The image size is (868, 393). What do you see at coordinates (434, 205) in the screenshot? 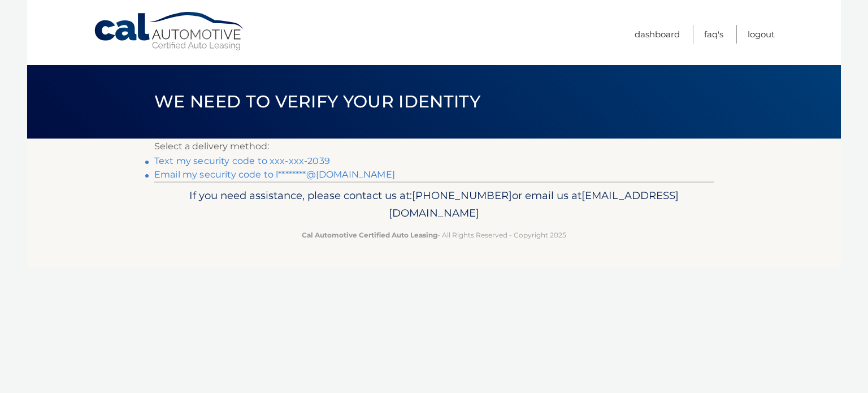
I see `p: If you need assistance, please contact us at: or email us at` at bounding box center [434, 205].